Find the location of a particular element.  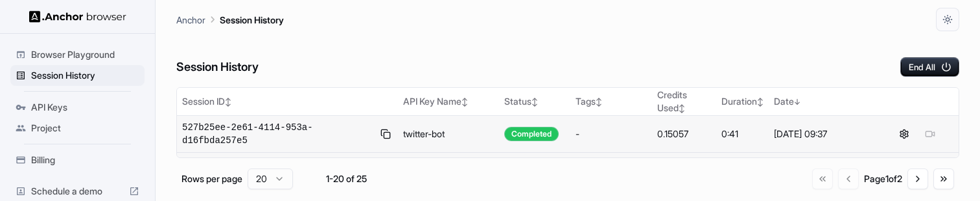

p: Session History is located at coordinates (252, 19).